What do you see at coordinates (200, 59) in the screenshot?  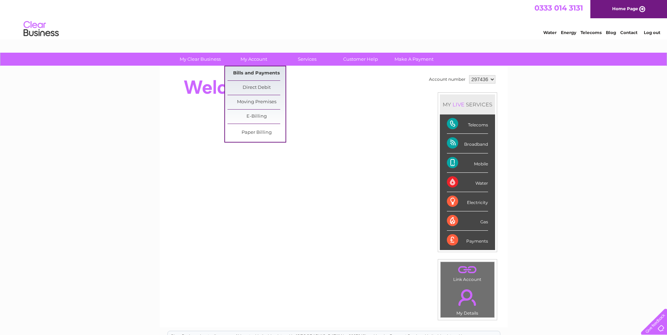 I see `a: My Clear Business` at bounding box center [200, 59].